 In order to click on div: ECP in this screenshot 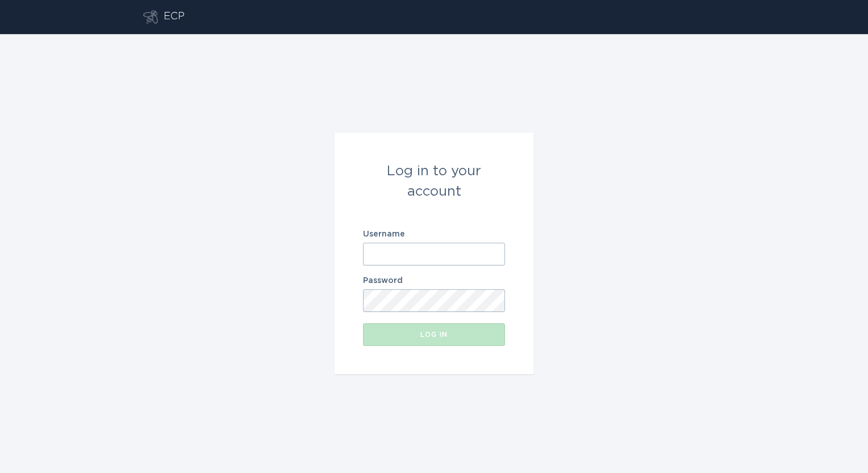, I will do `click(174, 17)`.